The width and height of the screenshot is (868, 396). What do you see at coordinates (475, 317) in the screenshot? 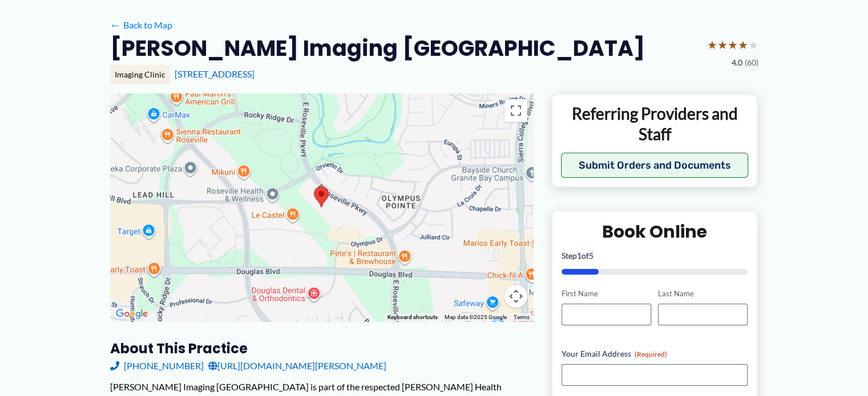
I see `span: Map data ©2025 Google` at bounding box center [475, 317].